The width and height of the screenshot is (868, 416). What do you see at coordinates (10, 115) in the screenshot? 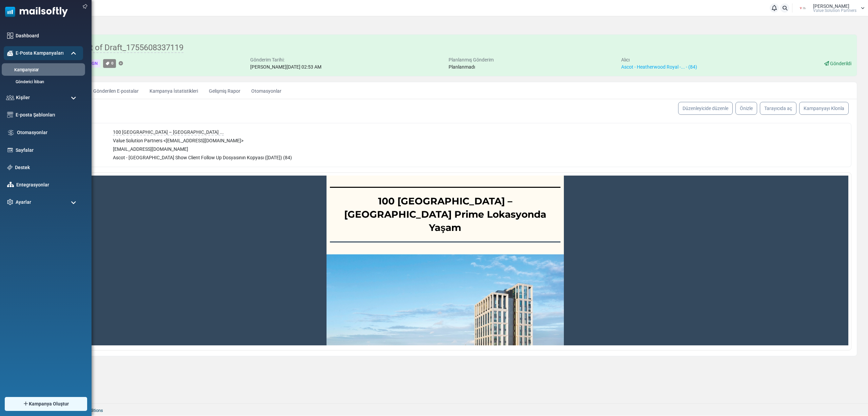
I see `img: email-templates-icon.svg` at bounding box center [10, 115].